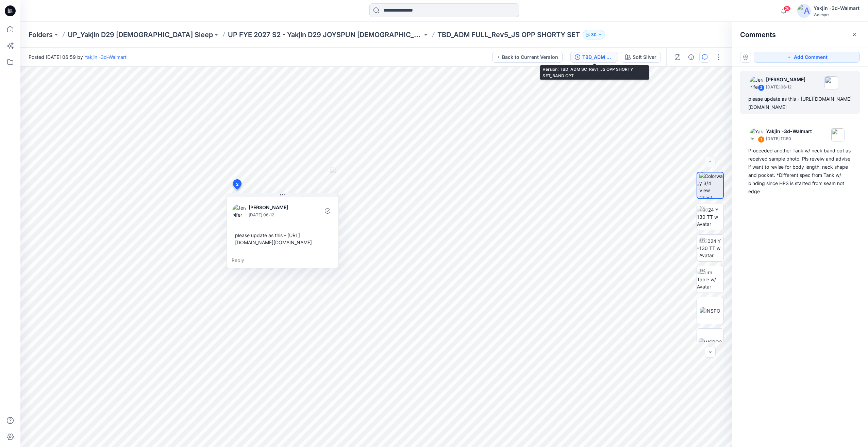 This screenshot has height=447, width=868. Describe the element at coordinates (106, 56) in the screenshot. I see `a: Yakjin -3d-Walmart` at that location.